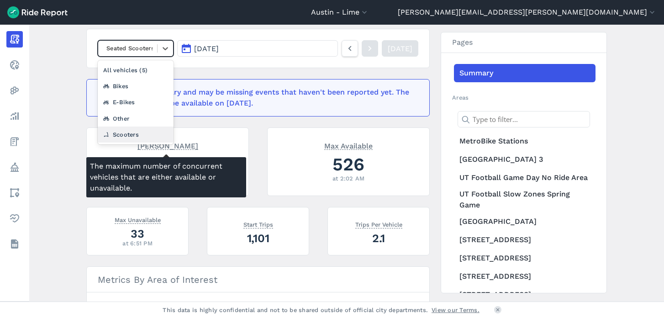 This screenshot has height=318, width=664. I want to click on a: MetroBike Stations, so click(525, 141).